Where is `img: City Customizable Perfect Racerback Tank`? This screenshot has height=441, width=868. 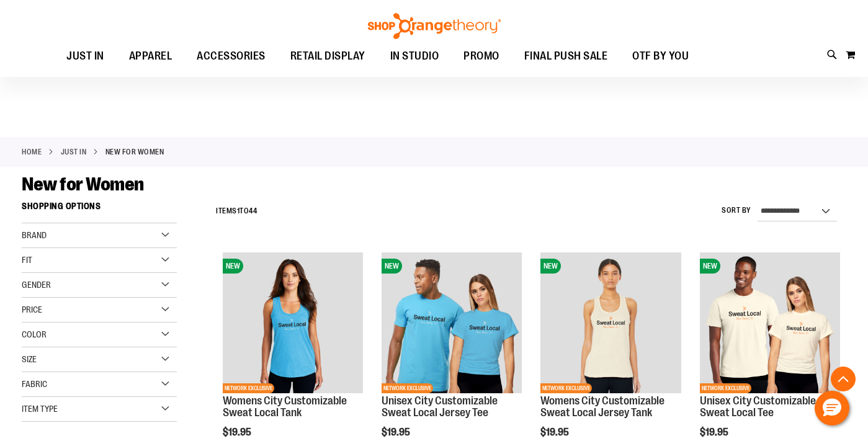
img: City Customizable Perfect Racerback Tank is located at coordinates (292, 322).